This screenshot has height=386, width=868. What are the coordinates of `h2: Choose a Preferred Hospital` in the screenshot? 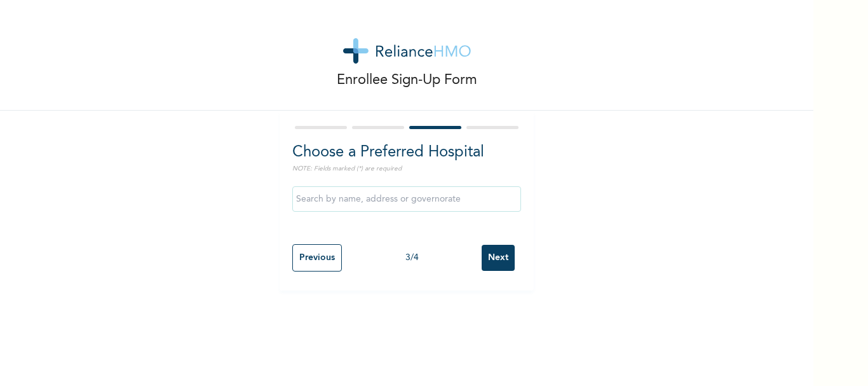 It's located at (407, 152).